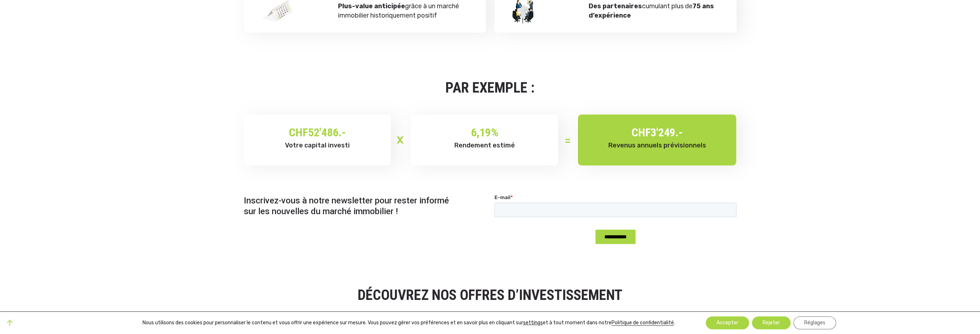 This screenshot has height=334, width=980. What do you see at coordinates (480, 132) in the screenshot?
I see `span: 6,19` at bounding box center [480, 132].